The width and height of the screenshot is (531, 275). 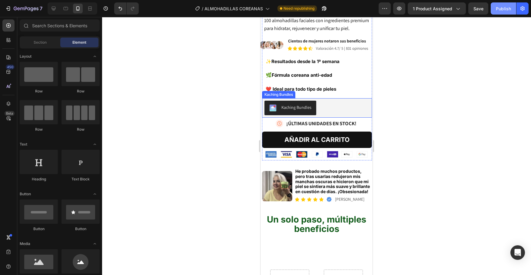 What do you see at coordinates (23, 144) in the screenshot?
I see `span: Text` at bounding box center [23, 144].